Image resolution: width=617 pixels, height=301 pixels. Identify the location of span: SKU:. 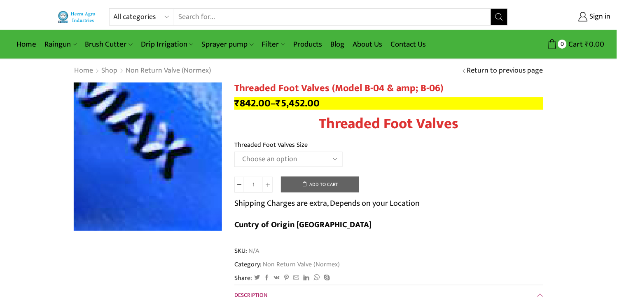
(389, 250).